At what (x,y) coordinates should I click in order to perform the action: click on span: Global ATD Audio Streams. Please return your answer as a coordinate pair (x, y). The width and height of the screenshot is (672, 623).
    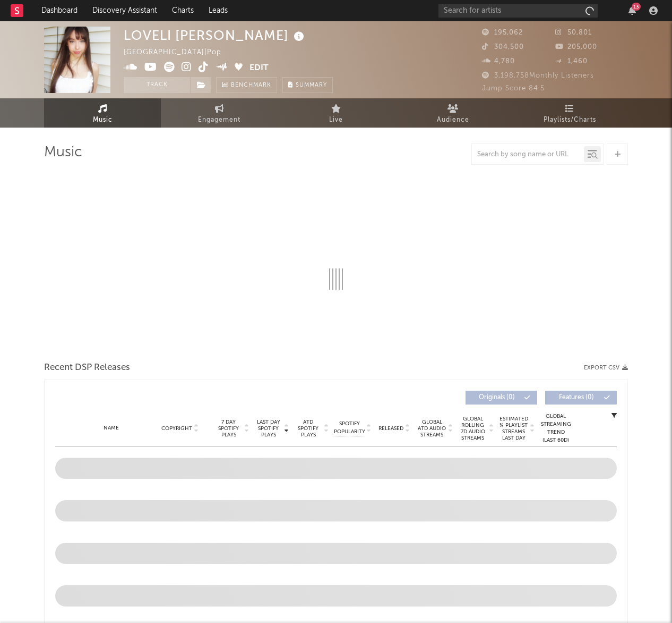
    Looking at the image, I should click on (432, 429).